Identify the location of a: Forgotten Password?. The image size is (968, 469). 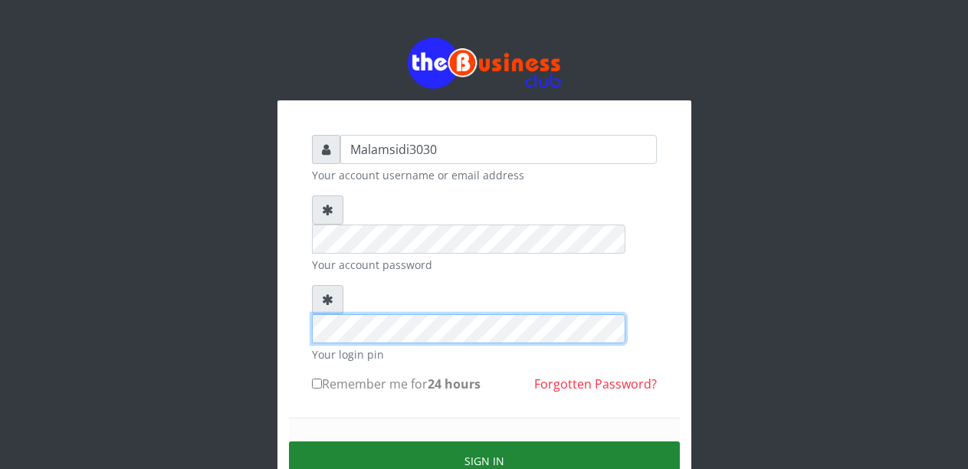
(596, 384).